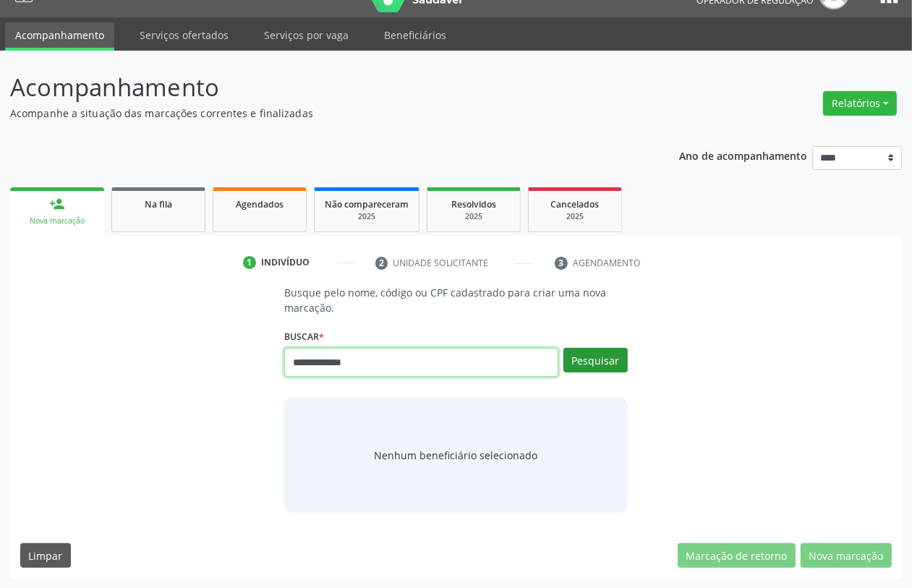 The image size is (912, 588). What do you see at coordinates (60, 36) in the screenshot?
I see `a: Acompanhamento` at bounding box center [60, 36].